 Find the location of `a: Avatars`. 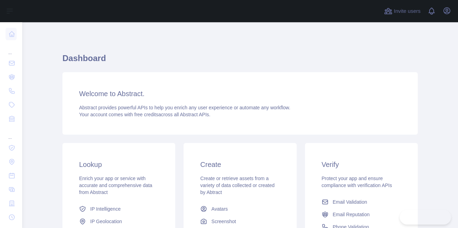

a: Avatars is located at coordinates (240, 209).